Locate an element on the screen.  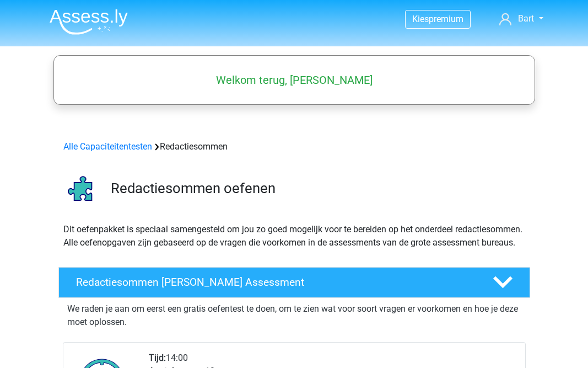
span: Kies is located at coordinates (421, 19).